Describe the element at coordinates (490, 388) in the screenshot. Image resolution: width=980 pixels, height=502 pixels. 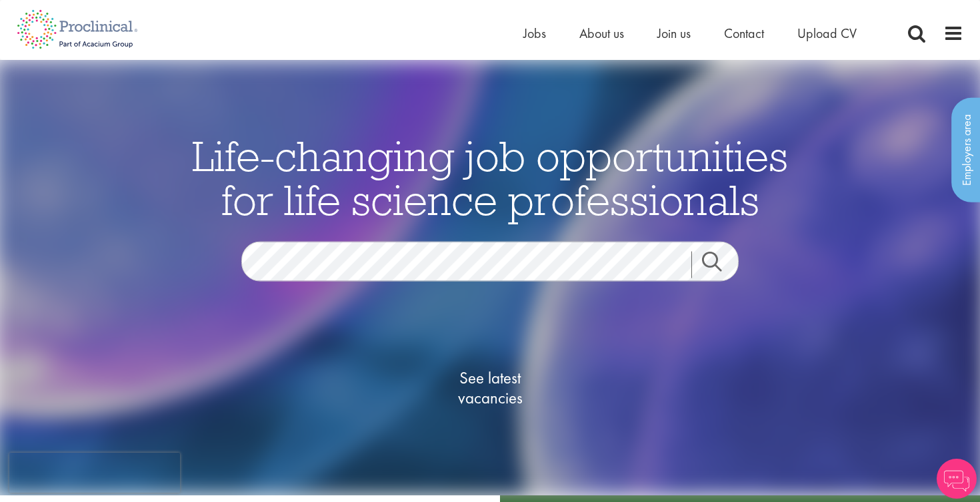
I see `span: See latest vacancies` at that location.